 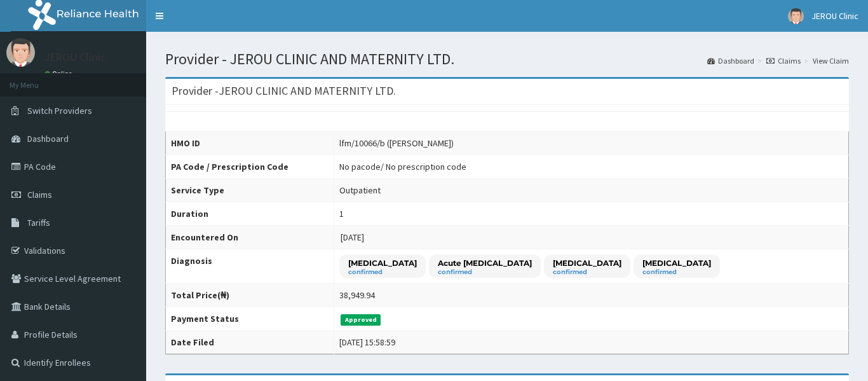 I want to click on a: View Claim, so click(x=830, y=61).